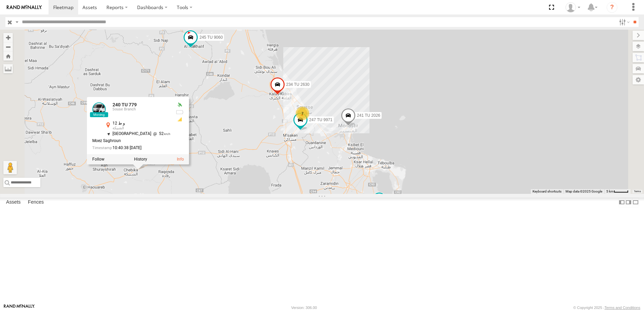 The height and width of the screenshot is (311, 644). Describe the element at coordinates (573, 8) in the screenshot. I see `div: Nejah Benkhalifa` at that location.